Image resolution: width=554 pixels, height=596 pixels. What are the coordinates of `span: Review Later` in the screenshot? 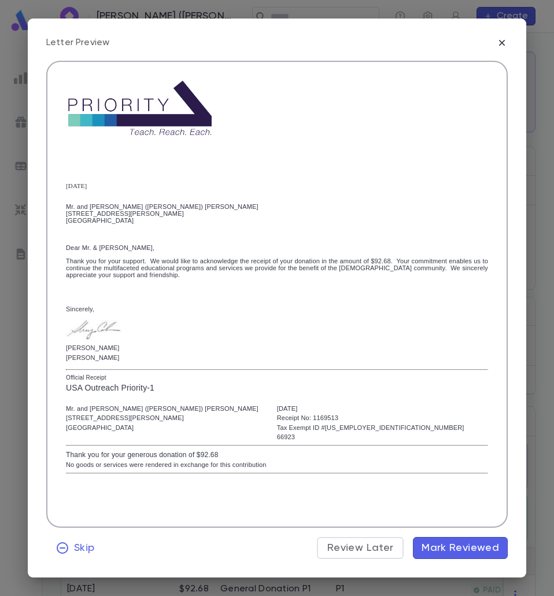 It's located at (360, 548).